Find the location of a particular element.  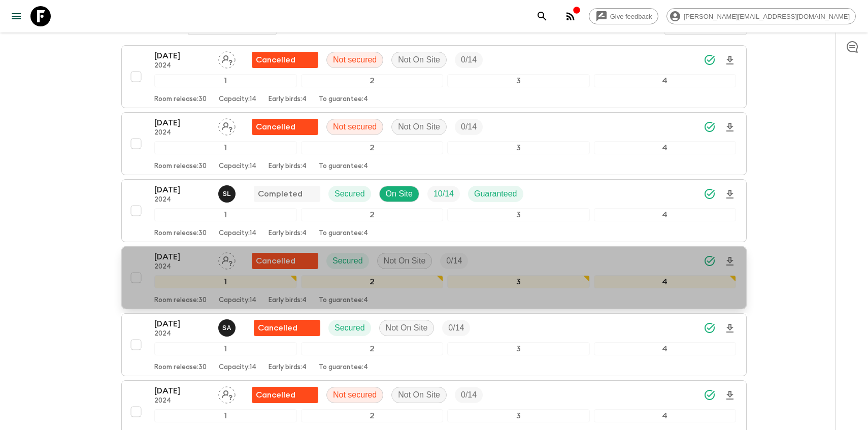

a: Give feedback is located at coordinates (624, 16).